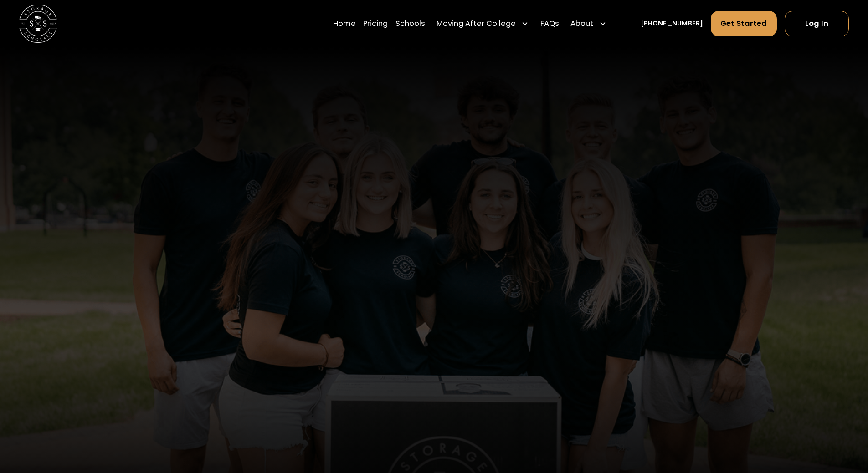  I want to click on a: Log In, so click(817, 24).